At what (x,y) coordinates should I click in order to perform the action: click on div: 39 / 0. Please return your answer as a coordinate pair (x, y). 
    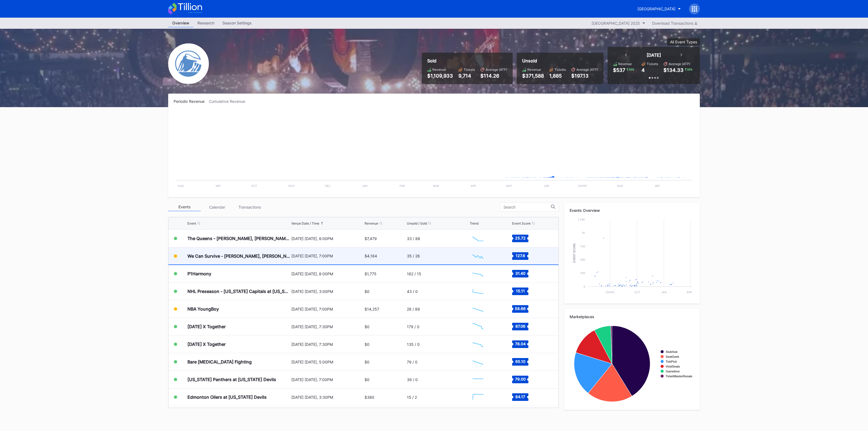
    Looking at the image, I should click on (412, 380).